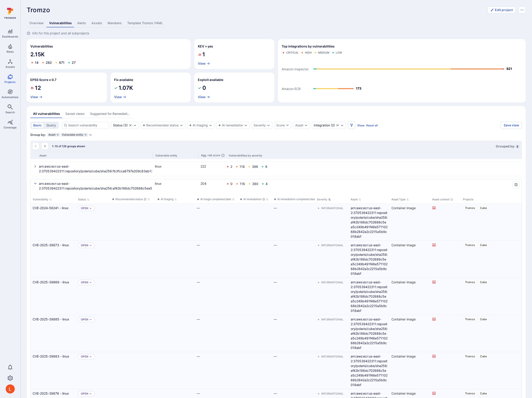  What do you see at coordinates (124, 80) in the screenshot?
I see `h2: Fix available` at bounding box center [124, 80].